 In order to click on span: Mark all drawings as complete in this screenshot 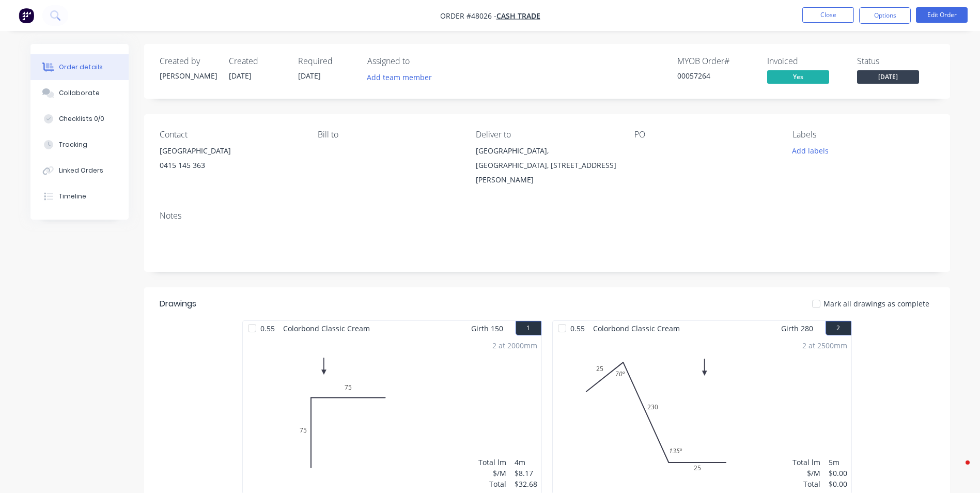, I will do `click(876, 304)`.